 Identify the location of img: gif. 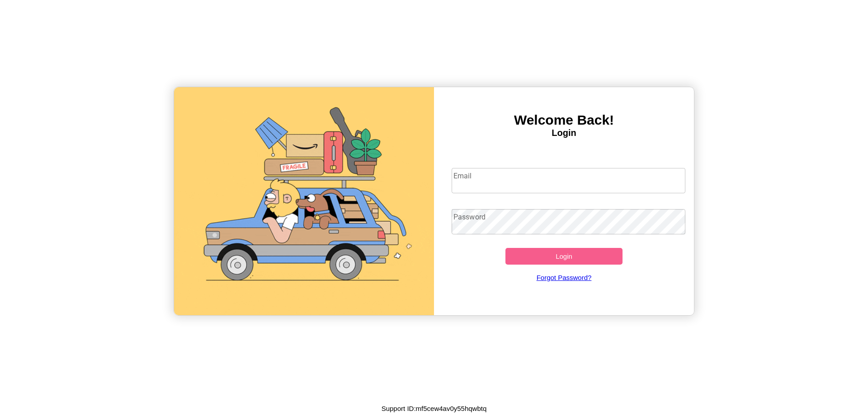
(304, 201).